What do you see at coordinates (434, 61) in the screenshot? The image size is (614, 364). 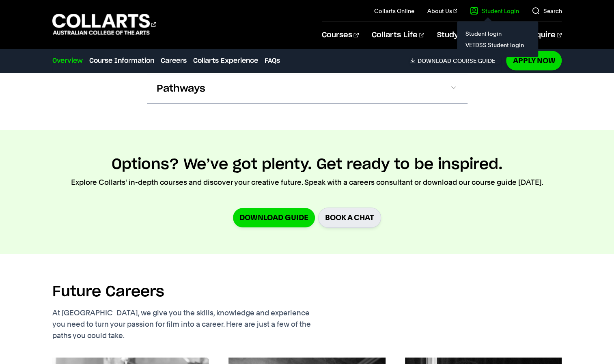 I see `span: Download` at bounding box center [434, 61].